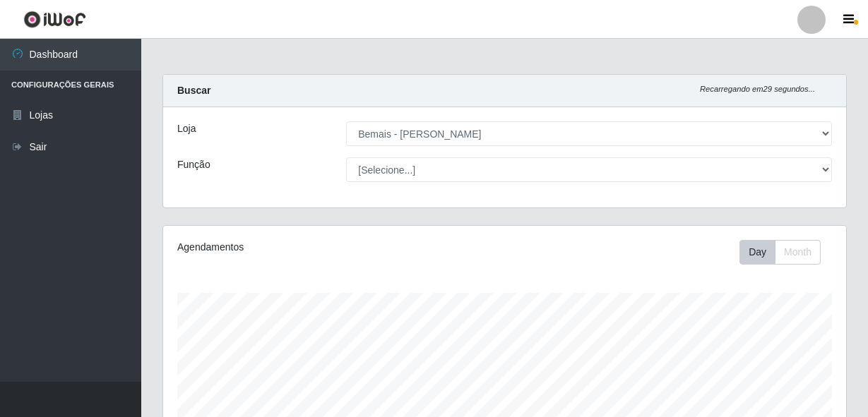  What do you see at coordinates (780, 252) in the screenshot?
I see `div: First group` at bounding box center [780, 252].